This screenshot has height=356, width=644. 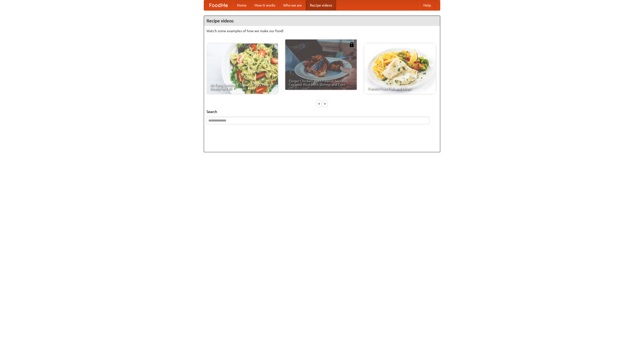 What do you see at coordinates (243, 69) in the screenshot?
I see `a: An Easy, Summery Tomato Pasta That's Ready for Fall` at bounding box center [243, 69].